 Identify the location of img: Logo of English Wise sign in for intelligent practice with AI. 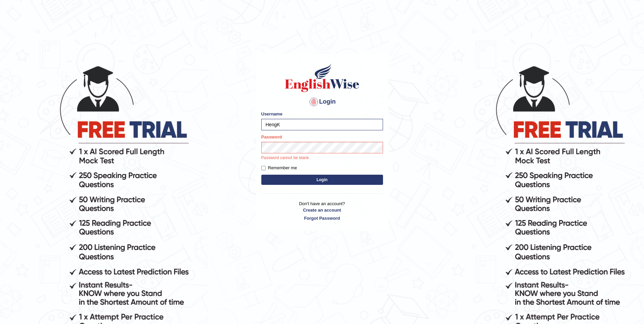
(322, 78).